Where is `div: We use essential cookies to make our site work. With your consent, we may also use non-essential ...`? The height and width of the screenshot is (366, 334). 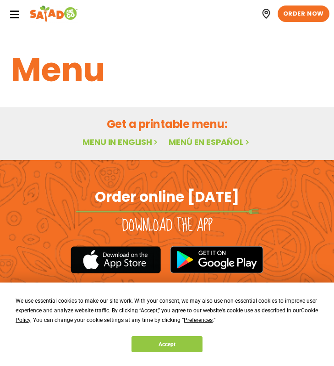 div: We use essential cookies to make our site work. With your consent, we may also use non-essential ... is located at coordinates (167, 310).